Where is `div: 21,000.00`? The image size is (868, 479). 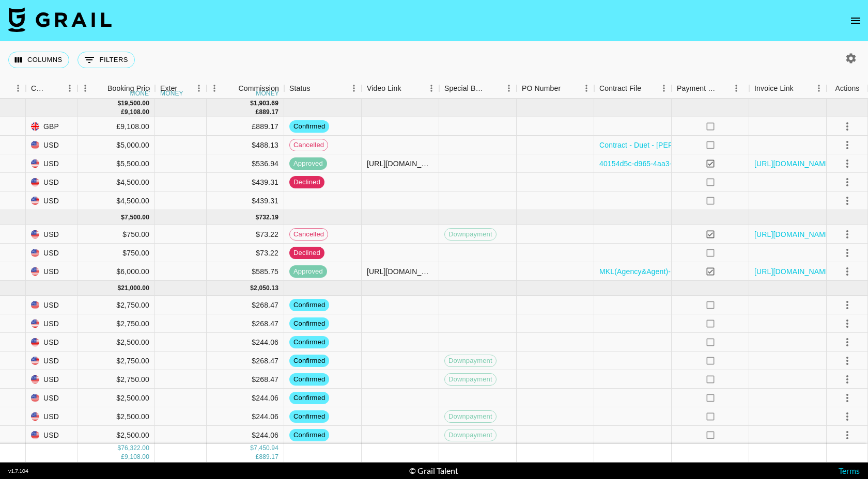 div: 21,000.00 is located at coordinates (135, 288).